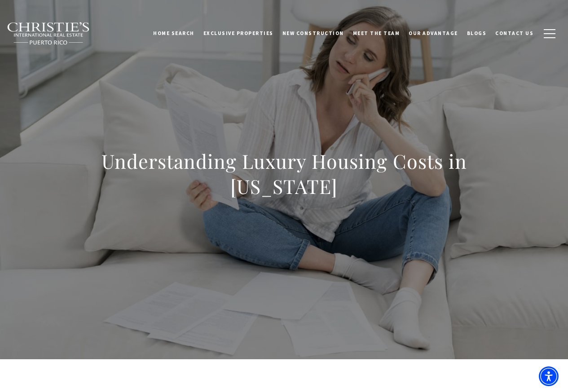  I want to click on span: Blogs, so click(477, 33).